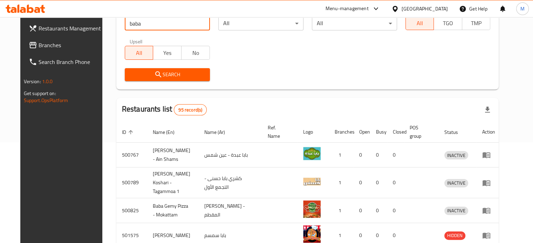  I want to click on input: Search for restaurant name or ID.., so click(167, 23).